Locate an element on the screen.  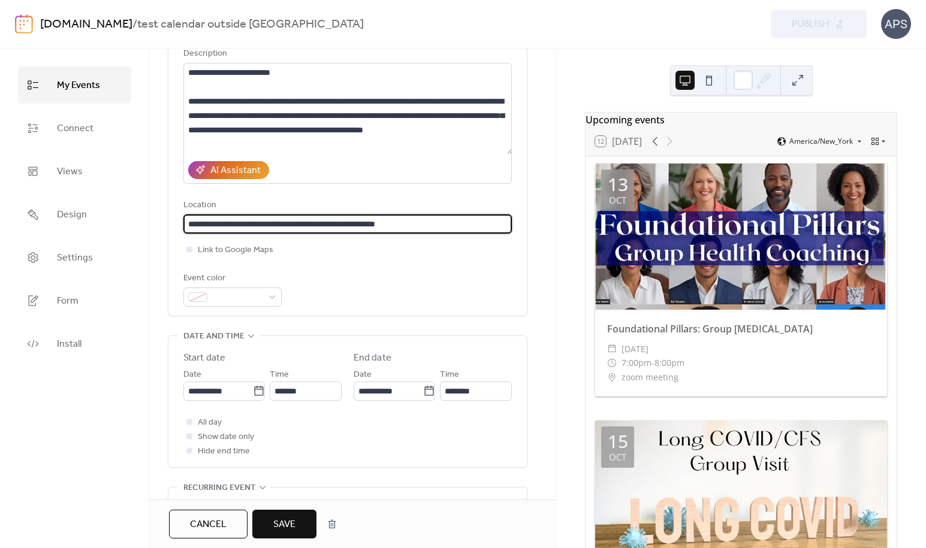
button: AI Assistant is located at coordinates (228, 170).